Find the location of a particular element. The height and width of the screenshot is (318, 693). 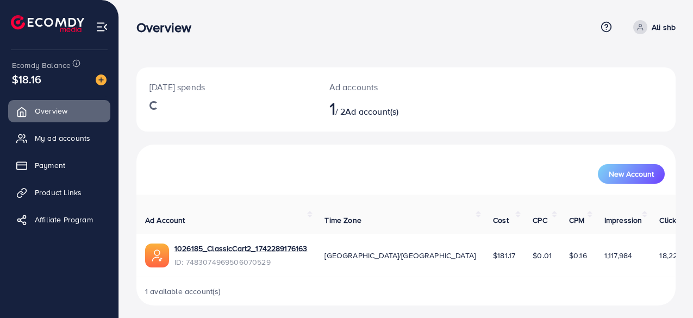

span: ID: 7483074969506070529 is located at coordinates (241, 262).